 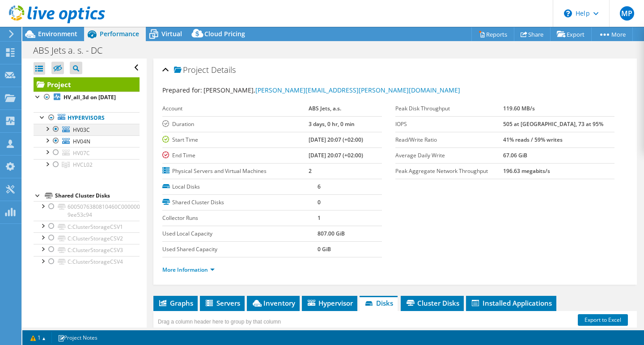 I want to click on span: Performance, so click(x=120, y=33).